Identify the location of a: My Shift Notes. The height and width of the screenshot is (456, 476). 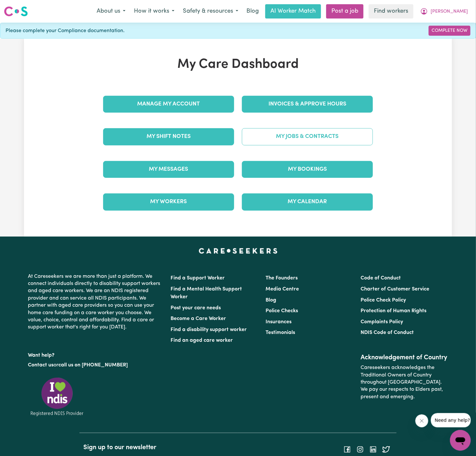
(169, 137).